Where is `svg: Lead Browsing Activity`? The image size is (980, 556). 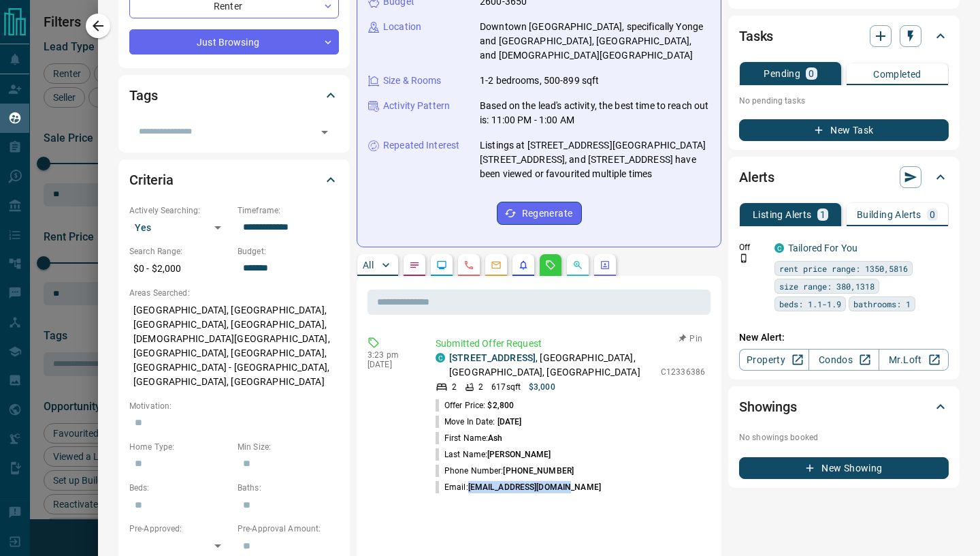 svg: Lead Browsing Activity is located at coordinates (442, 265).